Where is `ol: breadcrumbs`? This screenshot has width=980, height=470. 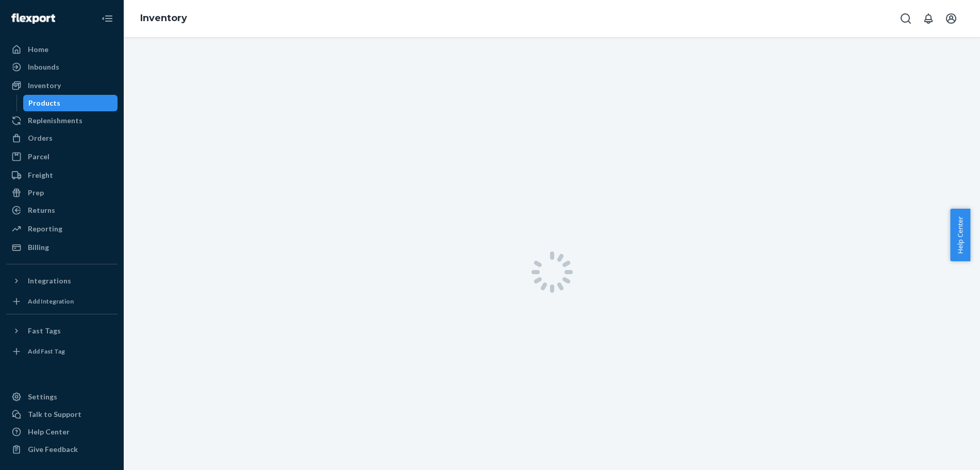 ol: breadcrumbs is located at coordinates (163, 19).